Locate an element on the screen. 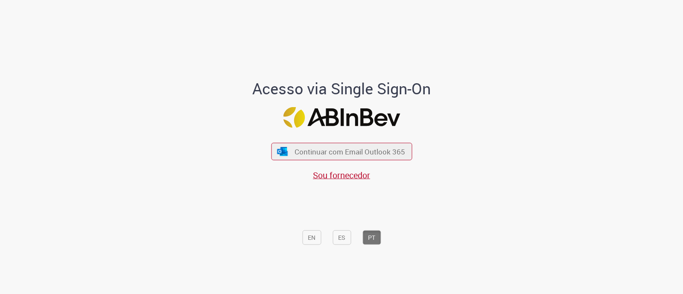 This screenshot has width=683, height=294. h1: Acesso via Single Sign-On is located at coordinates (342, 88).